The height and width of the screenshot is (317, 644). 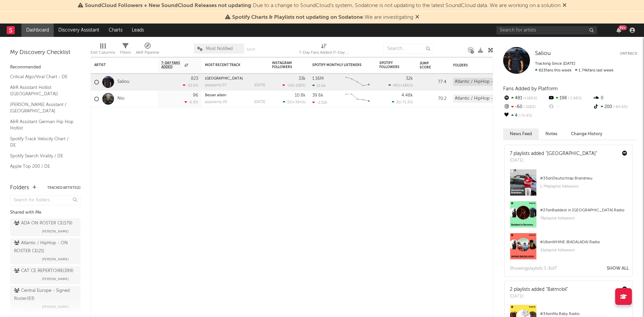 What do you see at coordinates (235, 95) in the screenshot?
I see `div: Besser allein` at bounding box center [235, 95].